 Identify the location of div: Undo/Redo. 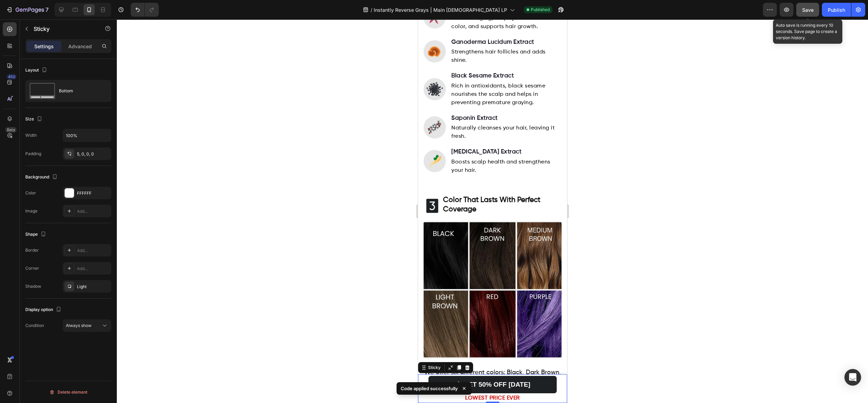
(144, 10).